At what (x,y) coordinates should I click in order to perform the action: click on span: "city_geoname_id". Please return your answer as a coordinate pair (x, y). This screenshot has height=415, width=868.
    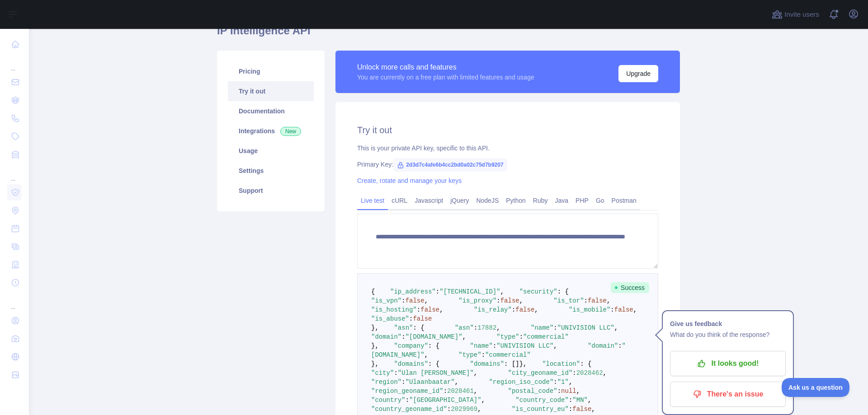
    Looking at the image, I should click on (540, 373).